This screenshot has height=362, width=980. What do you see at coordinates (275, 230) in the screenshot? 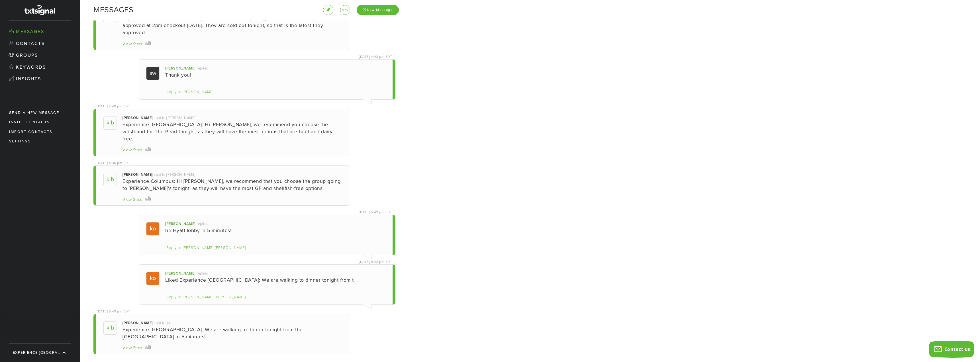
I see `div: he Hyatt lobby in 5 minutes!` at bounding box center [275, 230].